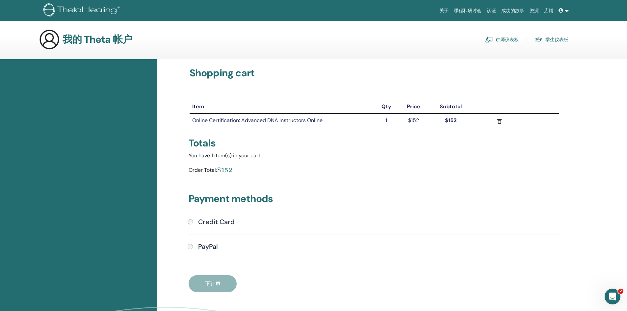 This screenshot has width=627, height=311. Describe the element at coordinates (444, 11) in the screenshot. I see `a: 关于` at that location.